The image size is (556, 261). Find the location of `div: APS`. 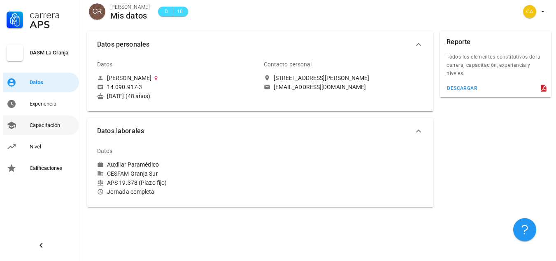

div: APS is located at coordinates (53, 25).